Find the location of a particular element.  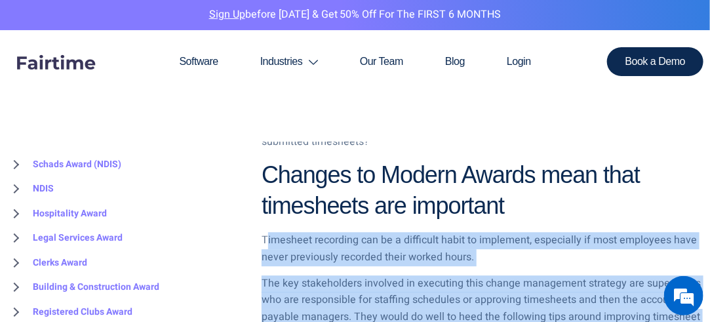

p: Timesheet recording can be a difficult habit to implement, especially if most employees have neve... is located at coordinates (482, 248).